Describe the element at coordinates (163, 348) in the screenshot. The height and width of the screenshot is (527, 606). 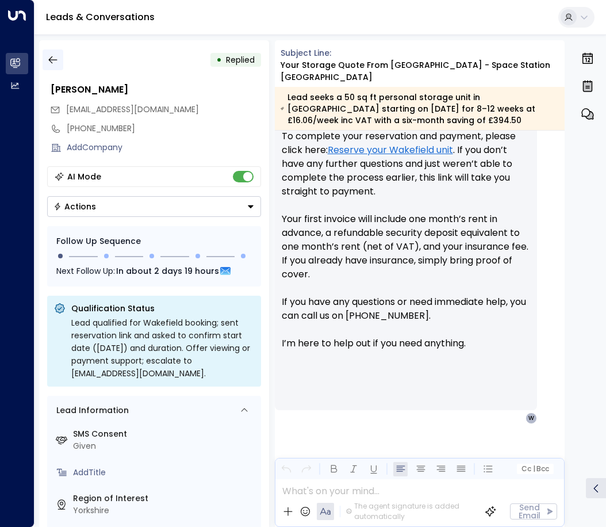
I see `div: Lead qualified for Wakefield booking; sent reservation link and asked to confirm start date ([DAT...` at that location.